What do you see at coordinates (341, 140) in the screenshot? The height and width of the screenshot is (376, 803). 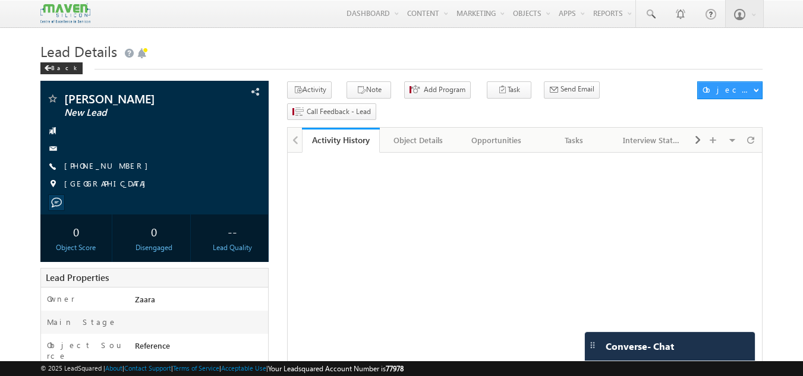 I see `a: Activity History` at bounding box center [341, 140].